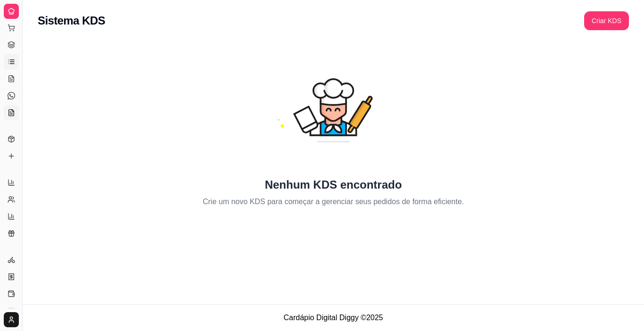 The width and height of the screenshot is (644, 331). I want to click on p: Crie um novo KDS para começar a gerenciar seus pedidos de forma eficiente., so click(334, 201).